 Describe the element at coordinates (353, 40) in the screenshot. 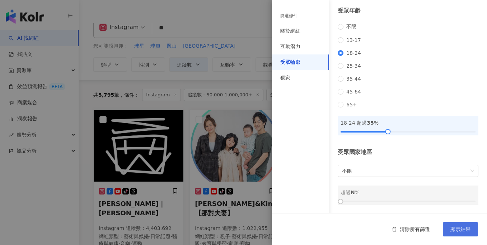

I see `span: 13-17` at that location.